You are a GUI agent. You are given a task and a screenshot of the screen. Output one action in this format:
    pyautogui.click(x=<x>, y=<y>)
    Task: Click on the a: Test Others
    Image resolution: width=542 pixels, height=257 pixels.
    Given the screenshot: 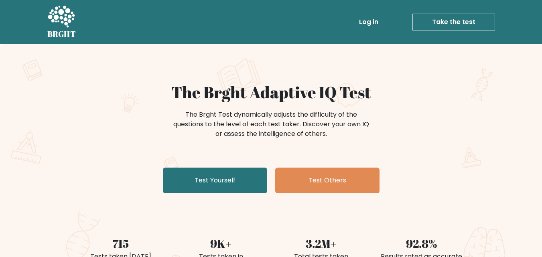 What is the action you would take?
    pyautogui.click(x=328, y=181)
    